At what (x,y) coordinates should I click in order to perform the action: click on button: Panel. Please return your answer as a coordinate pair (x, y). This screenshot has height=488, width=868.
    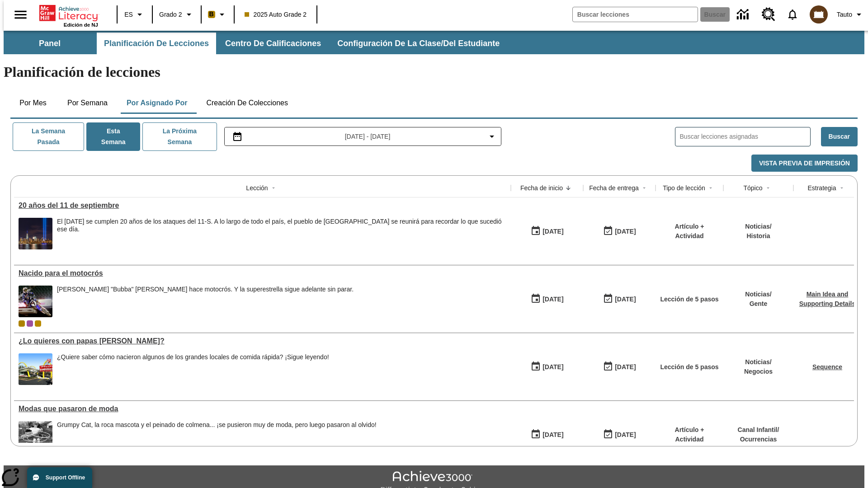
    Looking at the image, I should click on (49, 43).